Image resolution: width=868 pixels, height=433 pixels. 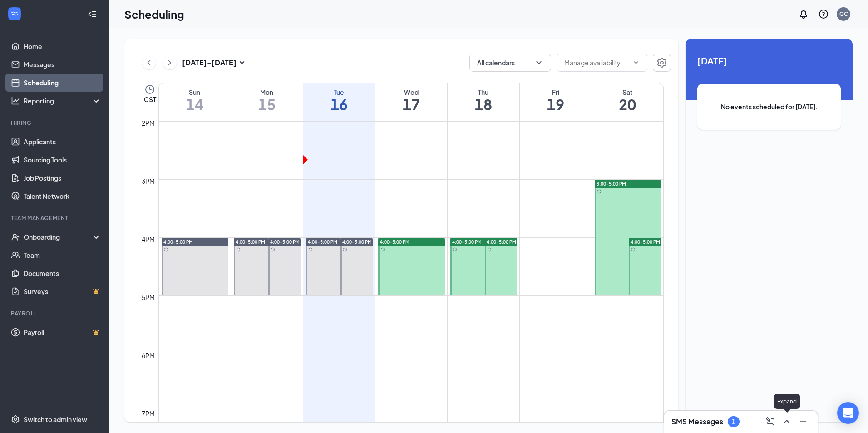 I want to click on svg: Minimize, so click(x=802, y=421).